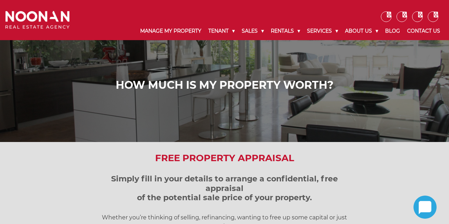 This screenshot has width=449, height=224. What do you see at coordinates (286, 31) in the screenshot?
I see `a: Rentals` at bounding box center [286, 31].